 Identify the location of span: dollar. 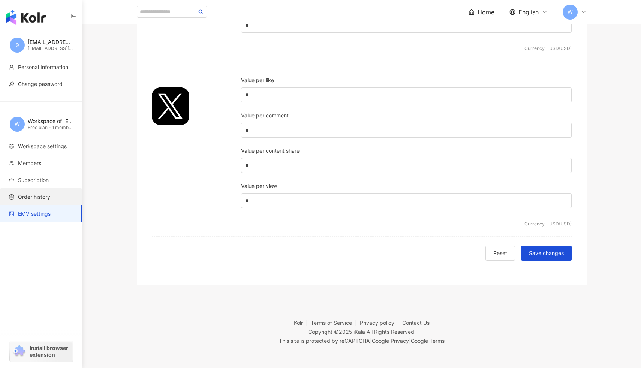
(12, 197).